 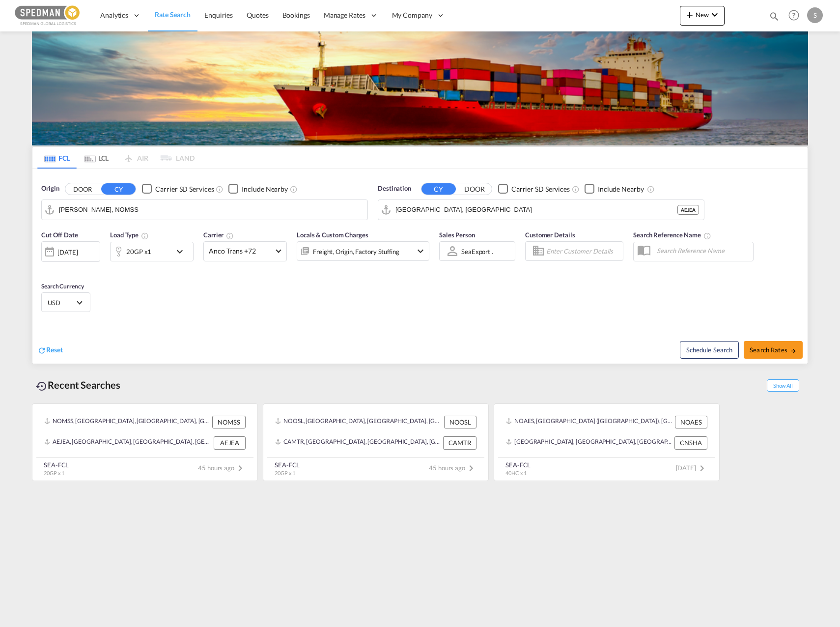 I want to click on md-icon: icon-backup-restore, so click(x=42, y=386).